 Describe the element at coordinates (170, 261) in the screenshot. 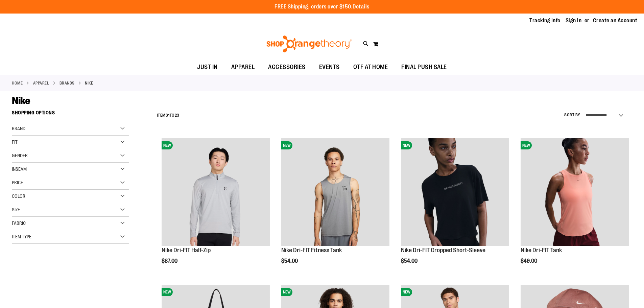

I see `span: $87.00` at that location.